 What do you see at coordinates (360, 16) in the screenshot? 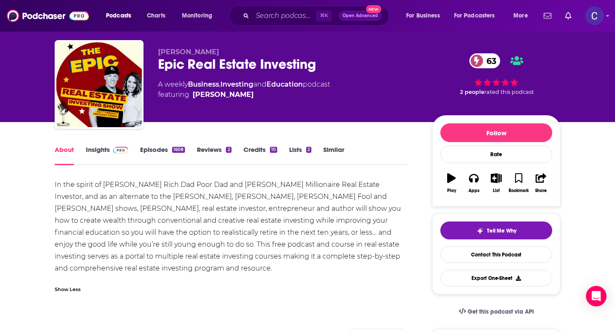
I see `span: Open Advanced` at bounding box center [360, 16].